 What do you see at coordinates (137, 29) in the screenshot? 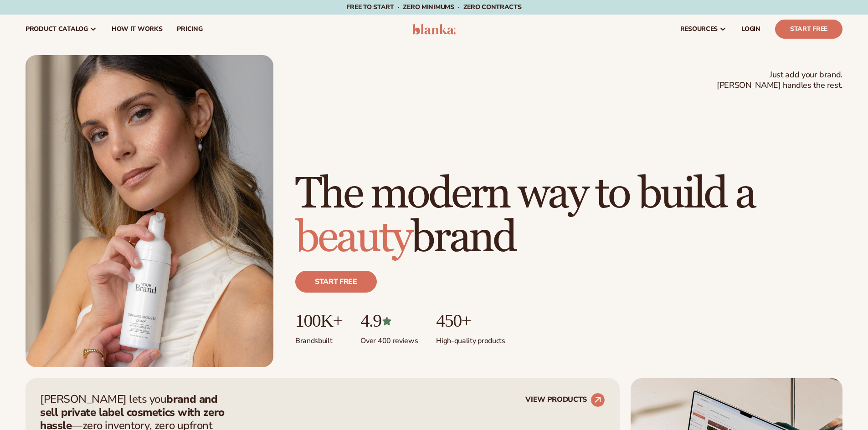
I see `a: How It Works` at bounding box center [137, 29].